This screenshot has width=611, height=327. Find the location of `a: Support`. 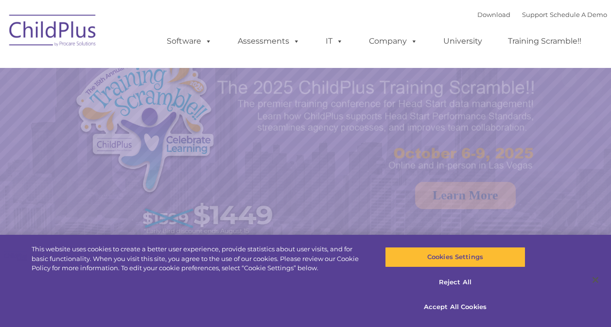

a: Support is located at coordinates (534, 15).